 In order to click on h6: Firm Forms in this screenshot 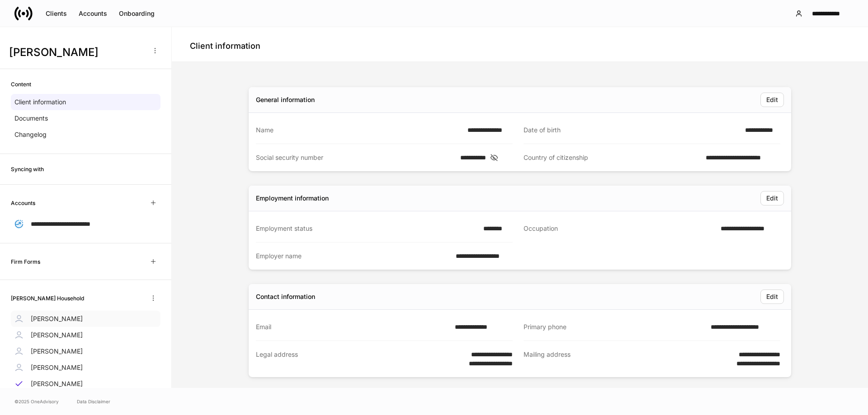, I will do `click(25, 262)`.